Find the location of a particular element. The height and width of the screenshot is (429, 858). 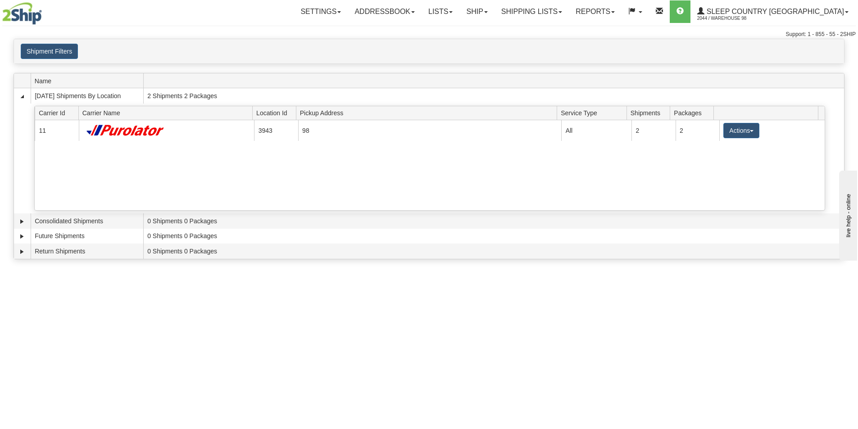

img: Purolator is located at coordinates (125, 130).